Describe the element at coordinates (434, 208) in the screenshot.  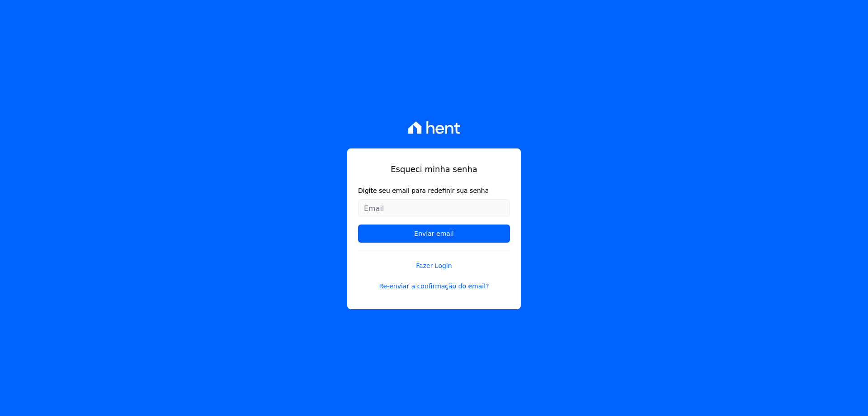
I see `input: Email` at that location.